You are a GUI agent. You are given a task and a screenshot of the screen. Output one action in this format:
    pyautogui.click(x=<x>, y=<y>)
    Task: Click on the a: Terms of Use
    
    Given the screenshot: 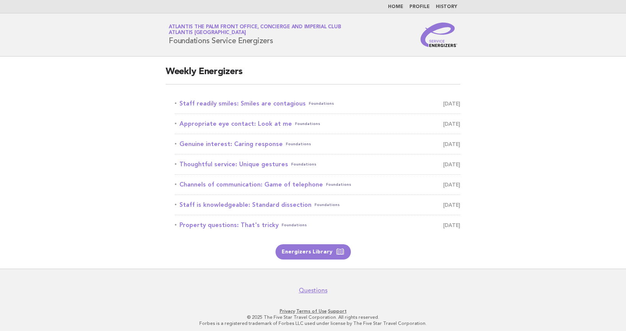 What is the action you would take?
    pyautogui.click(x=311, y=311)
    